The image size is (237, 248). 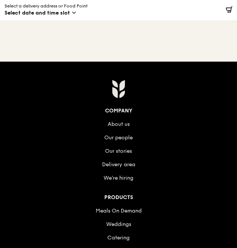 I want to click on span: Select a delivery address or Food Point, so click(x=46, y=6).